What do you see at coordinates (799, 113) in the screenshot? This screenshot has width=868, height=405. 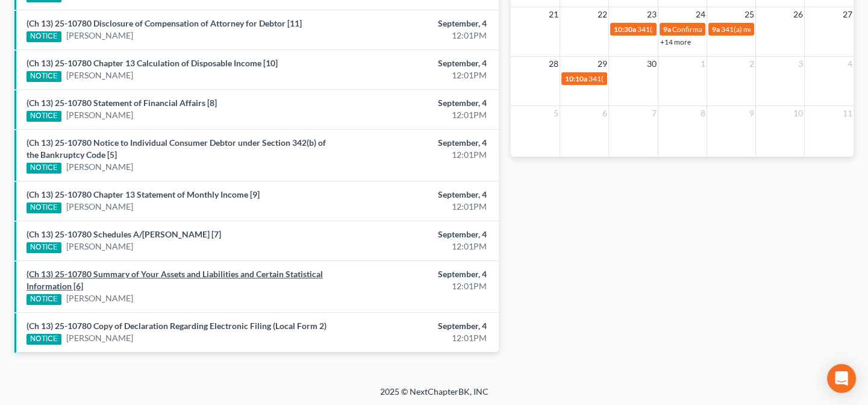 I see `span: 10` at bounding box center [799, 113].